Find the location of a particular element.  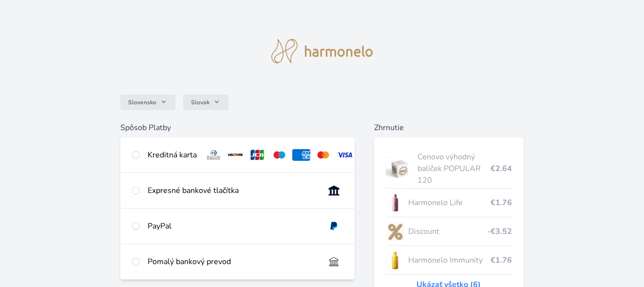

span: Harmonelo Immunity is located at coordinates (449, 260).